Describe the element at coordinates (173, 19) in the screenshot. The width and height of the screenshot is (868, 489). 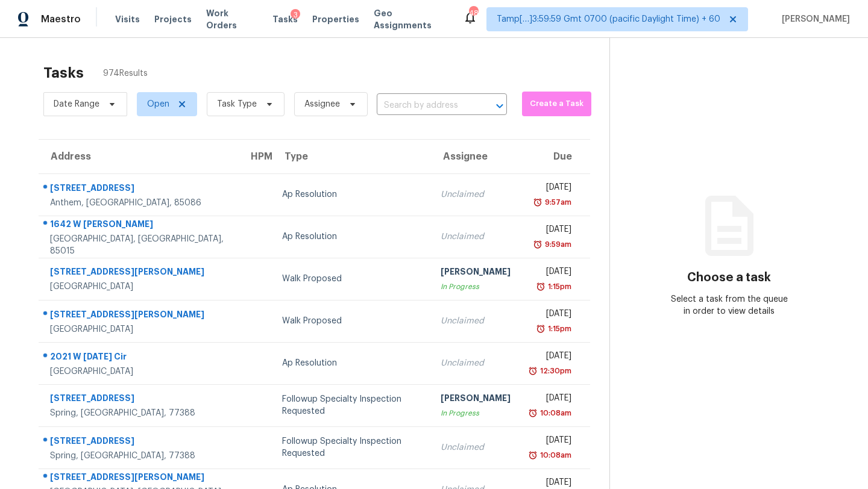
I see `span: Projects` at that location.